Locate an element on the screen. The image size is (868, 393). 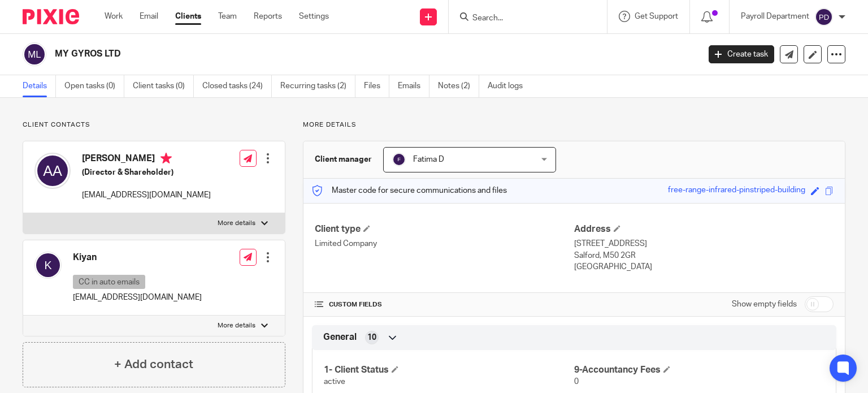
p: Payroll Department is located at coordinates (775, 16).